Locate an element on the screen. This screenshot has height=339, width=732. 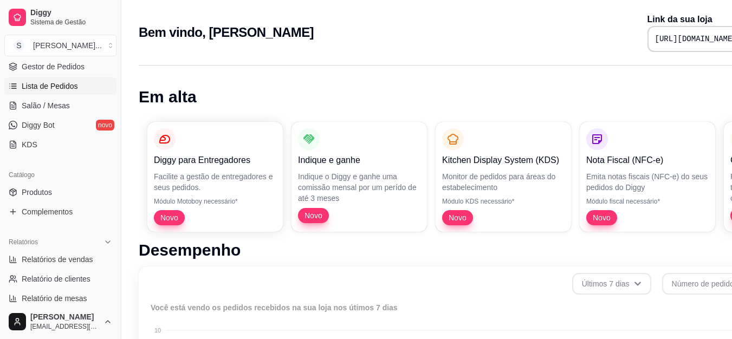
p: Indique e ganhe is located at coordinates (359, 160).